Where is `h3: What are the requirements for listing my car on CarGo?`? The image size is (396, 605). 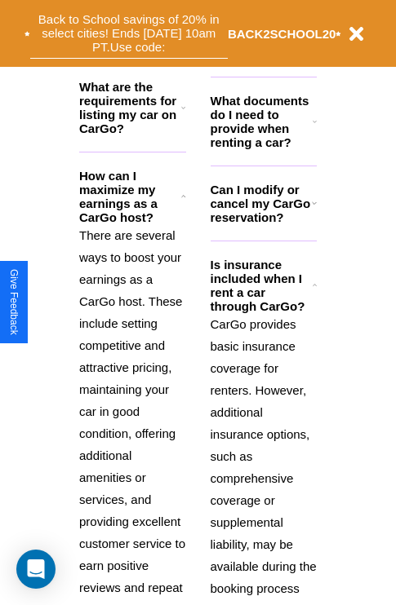
h3: What are the requirements for listing my car on CarGo? is located at coordinates (130, 108).